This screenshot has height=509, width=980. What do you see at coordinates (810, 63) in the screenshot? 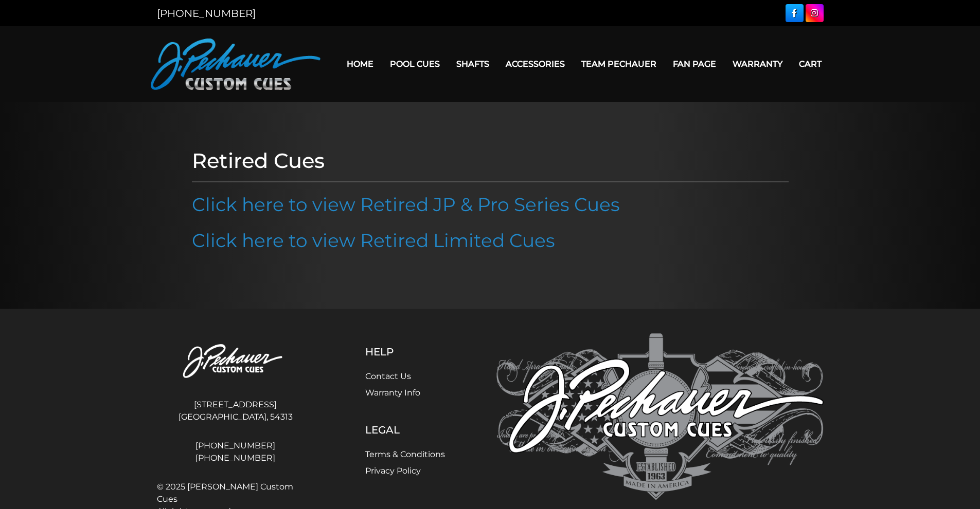
I see `a: Cart` at bounding box center [810, 63].